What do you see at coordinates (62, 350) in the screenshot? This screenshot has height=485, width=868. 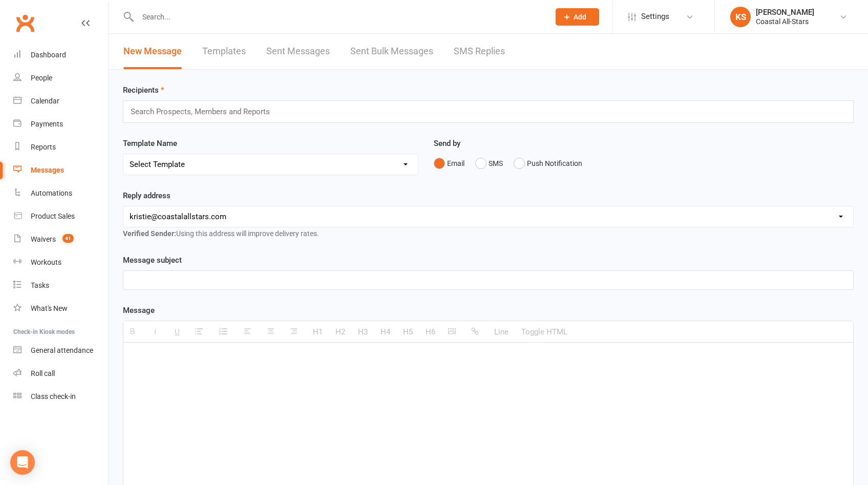 I see `div: General attendance` at bounding box center [62, 350].